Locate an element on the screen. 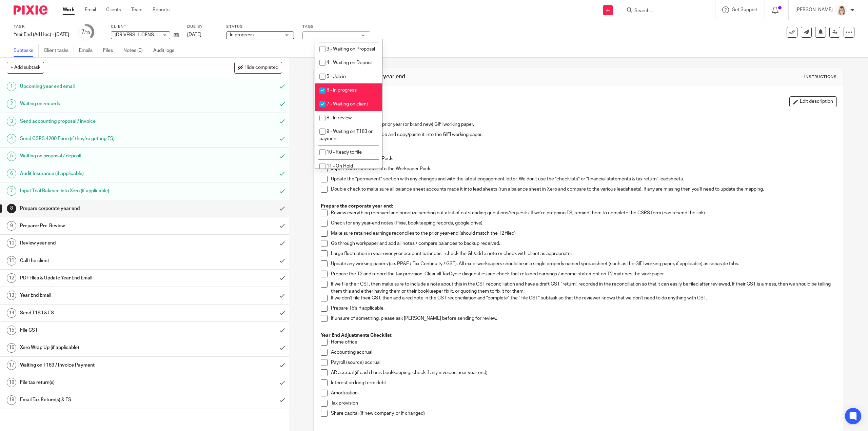 The width and height of the screenshot is (868, 431). p: Large fluctuation in year over year account balances - check the GL/add a note or check with clie... is located at coordinates (584, 254).